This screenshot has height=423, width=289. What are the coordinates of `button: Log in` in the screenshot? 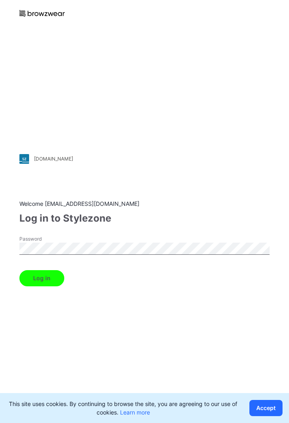 It's located at (42, 278).